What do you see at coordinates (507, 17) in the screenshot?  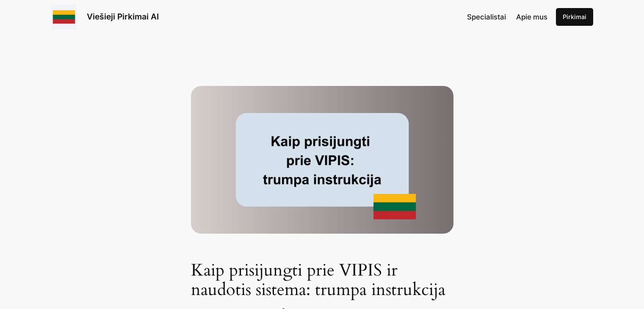 I see `nav: Navigation` at bounding box center [507, 17].